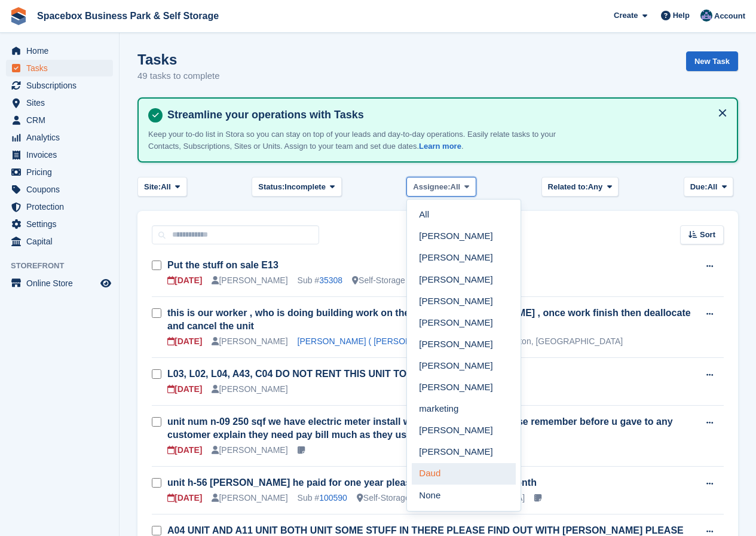  Describe the element at coordinates (179, 59) in the screenshot. I see `h1: Tasks` at that location.